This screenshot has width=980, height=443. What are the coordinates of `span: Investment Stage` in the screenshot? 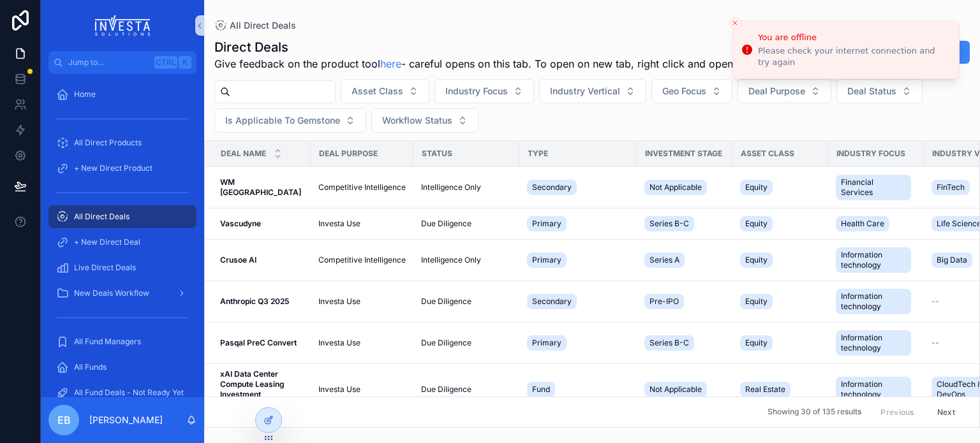 It's located at (683, 154).